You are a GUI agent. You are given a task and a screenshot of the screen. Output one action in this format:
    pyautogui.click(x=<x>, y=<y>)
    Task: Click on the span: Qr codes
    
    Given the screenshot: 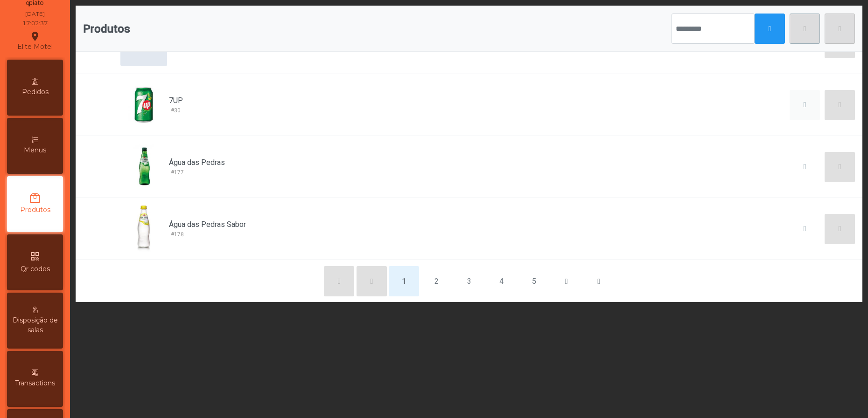 What is the action you would take?
    pyautogui.click(x=35, y=269)
    